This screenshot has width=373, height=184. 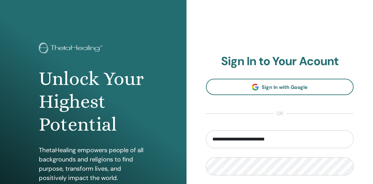 I want to click on h2: Sign In to Your Acount, so click(x=280, y=61).